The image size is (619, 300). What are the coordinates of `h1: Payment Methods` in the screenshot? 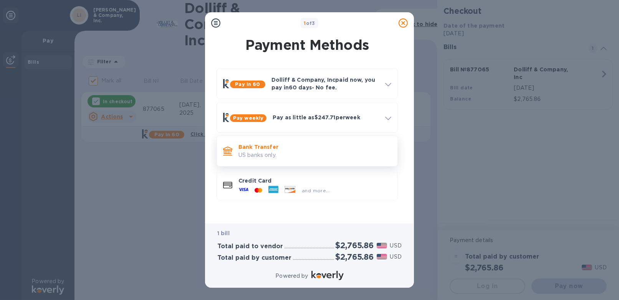 It's located at (307, 45).